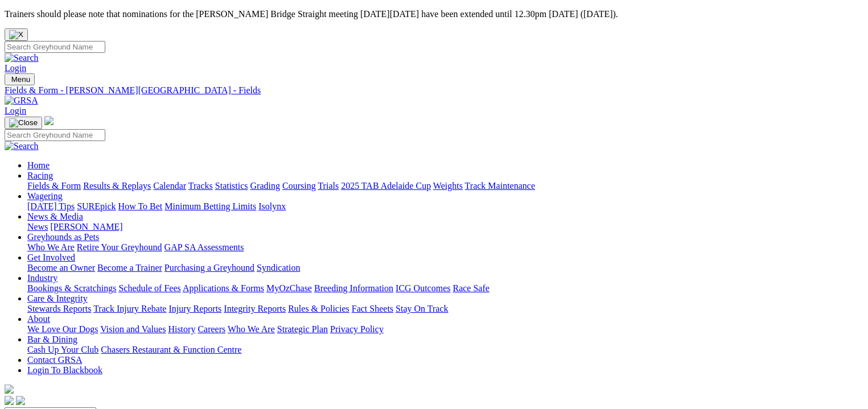  What do you see at coordinates (141, 206) in the screenshot?
I see `a: How To Bet` at bounding box center [141, 206].